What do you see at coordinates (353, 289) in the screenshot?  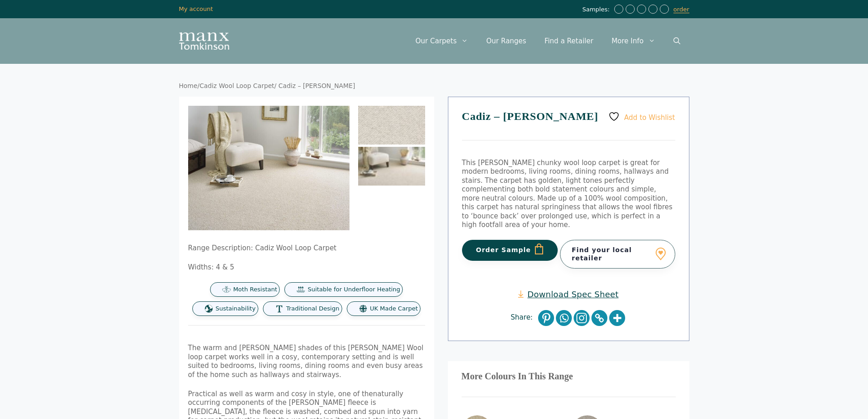 I see `span: Suitable for Underfloor Heating` at bounding box center [353, 289].